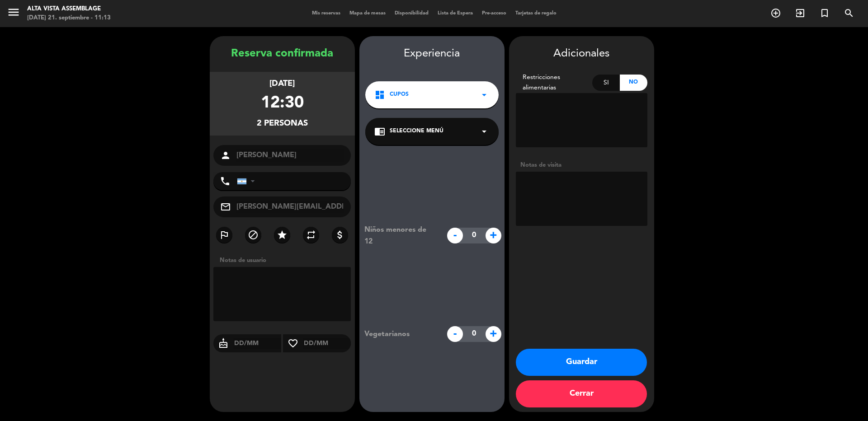 The image size is (868, 421). Describe the element at coordinates (69, 9) in the screenshot. I see `div: Alta Vista Assemblage` at that location.